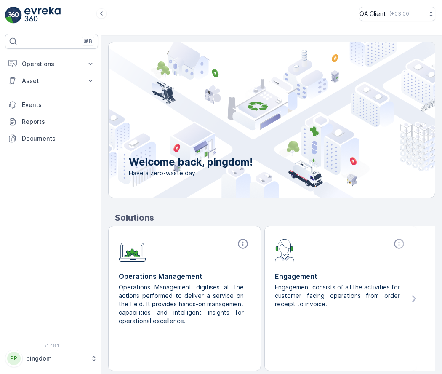 This screenshot has height=374, width=442. I want to click on button: QA Client(+03:00), so click(398, 14).